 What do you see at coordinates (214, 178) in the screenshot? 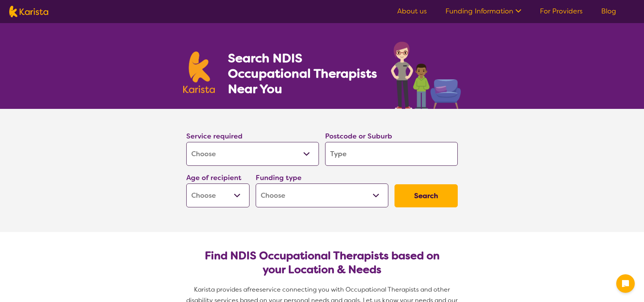
I see `label: Age of recipient` at bounding box center [214, 178].